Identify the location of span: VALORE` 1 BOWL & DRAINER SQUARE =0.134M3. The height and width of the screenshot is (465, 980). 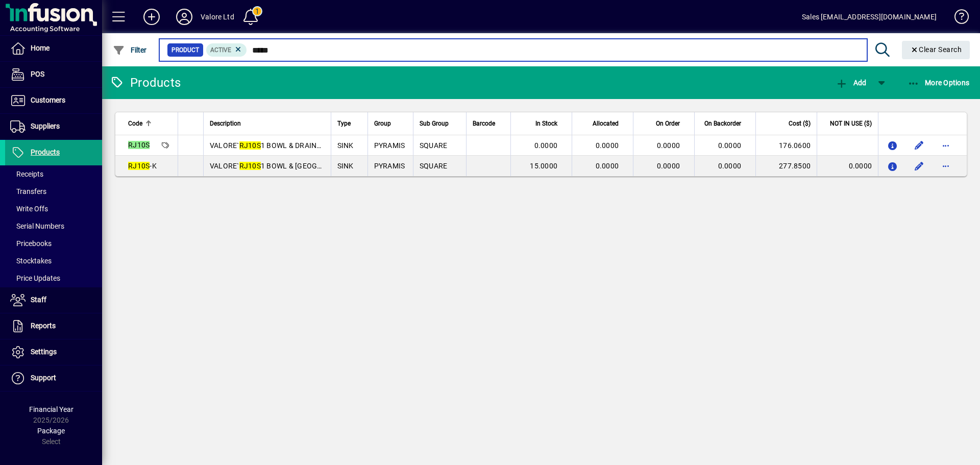
(300, 145).